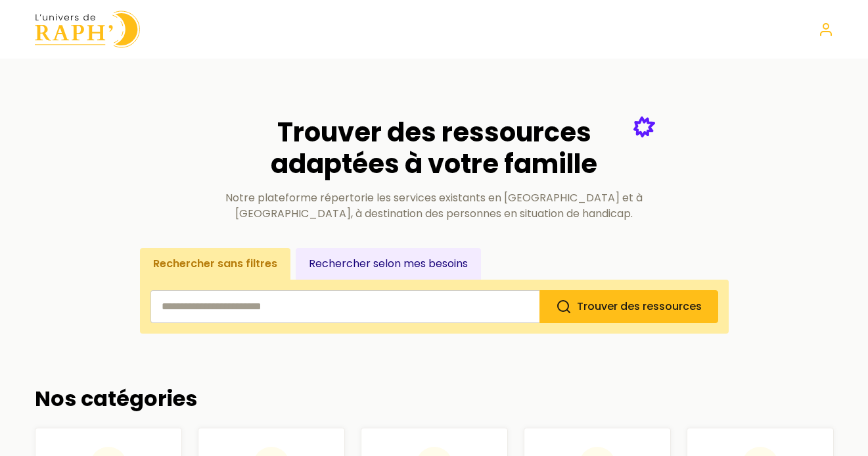 Image resolution: width=868 pixels, height=456 pixels. What do you see at coordinates (389, 264) in the screenshot?
I see `button: Rechercher selon mes besoins` at bounding box center [389, 264].